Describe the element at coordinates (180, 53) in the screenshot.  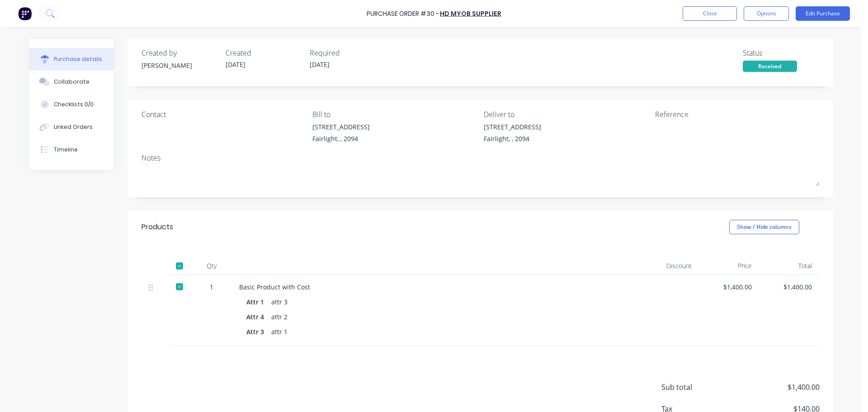
I see `div: Created by` at that location.